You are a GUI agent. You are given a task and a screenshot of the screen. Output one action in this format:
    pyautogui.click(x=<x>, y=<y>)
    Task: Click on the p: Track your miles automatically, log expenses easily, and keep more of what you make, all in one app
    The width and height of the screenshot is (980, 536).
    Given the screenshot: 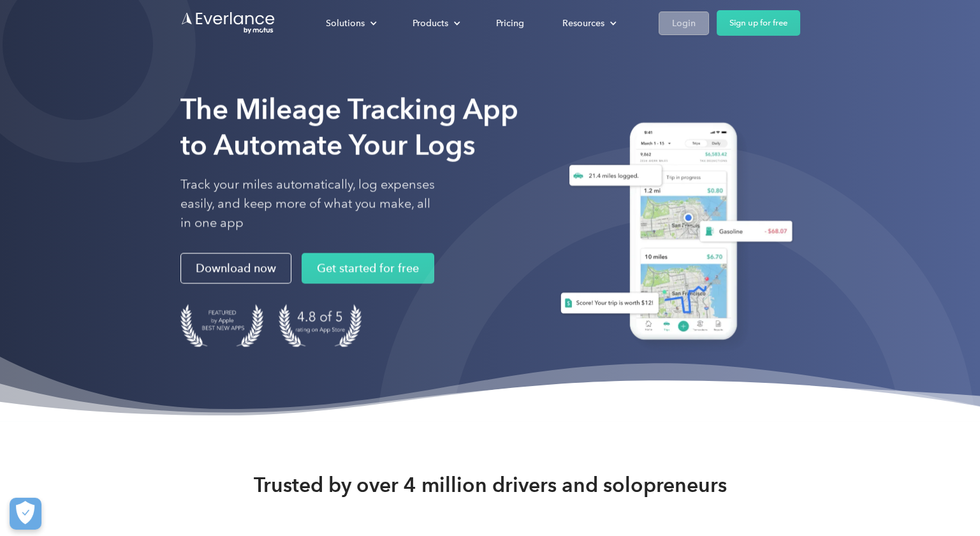 What is the action you would take?
    pyautogui.click(x=308, y=204)
    